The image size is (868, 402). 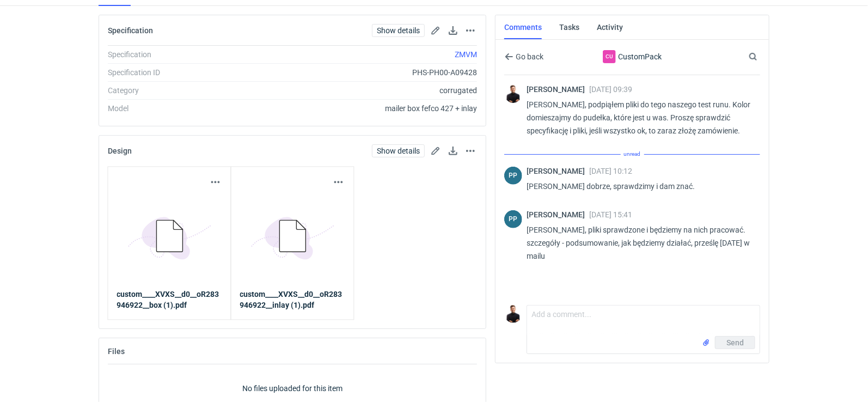 What do you see at coordinates (181, 108) in the screenshot?
I see `div: Model` at bounding box center [181, 108].